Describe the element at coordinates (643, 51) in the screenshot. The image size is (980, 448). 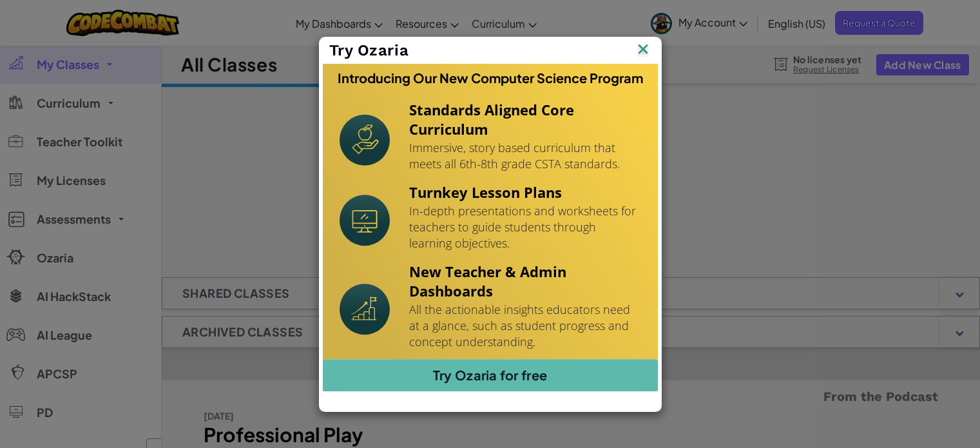
I see `img: IconClose.svg` at that location.